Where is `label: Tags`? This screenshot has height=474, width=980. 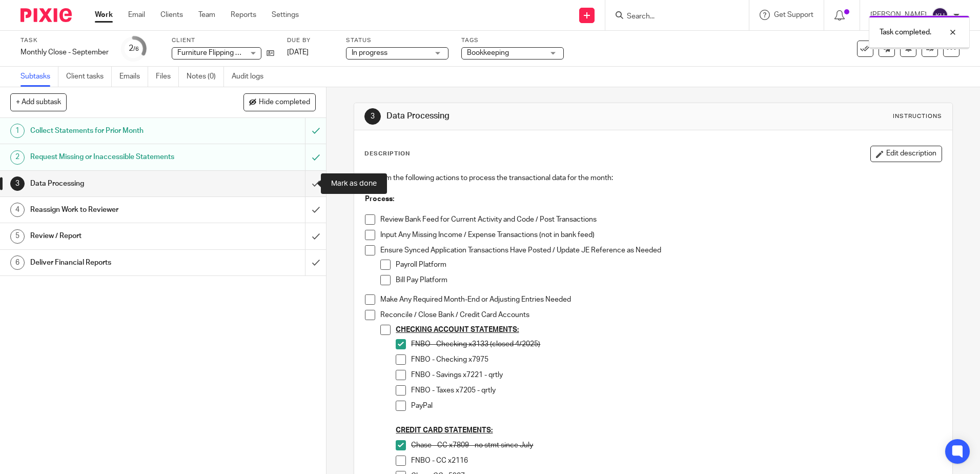 label: Tags is located at coordinates (512, 41).